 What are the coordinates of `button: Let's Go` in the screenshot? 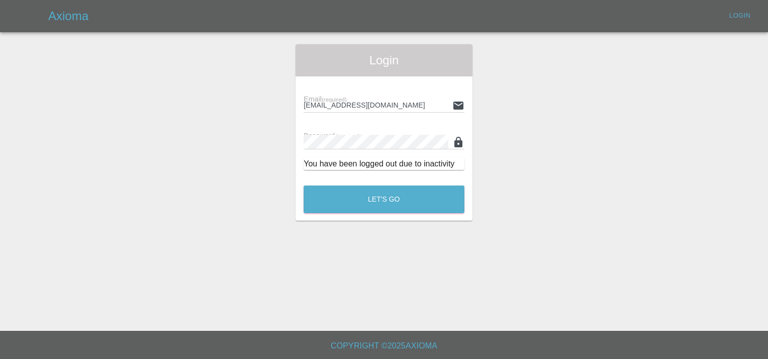 It's located at (384, 199).